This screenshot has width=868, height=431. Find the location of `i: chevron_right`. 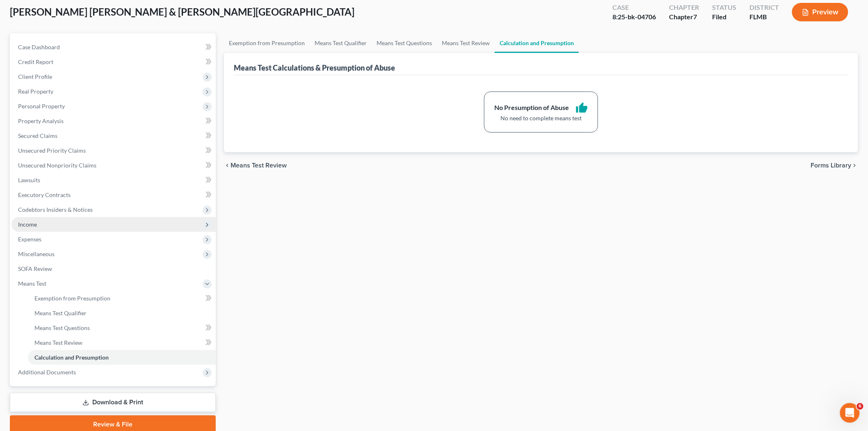

i: chevron_right is located at coordinates (855, 165).